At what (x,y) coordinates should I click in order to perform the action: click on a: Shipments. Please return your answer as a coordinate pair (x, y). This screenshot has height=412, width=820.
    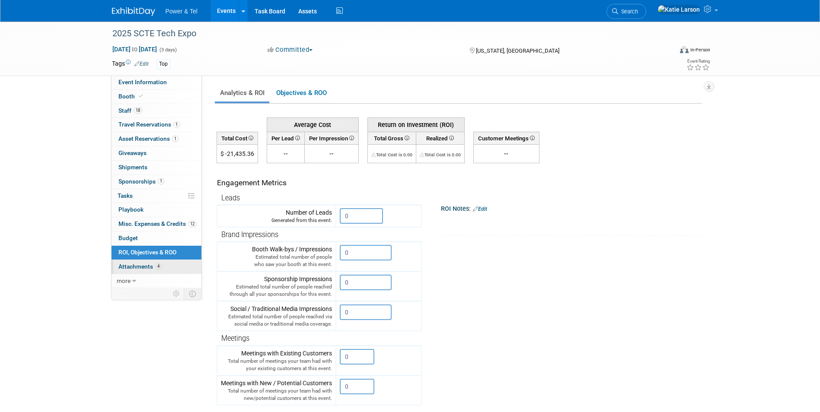
    Looking at the image, I should click on (156, 168).